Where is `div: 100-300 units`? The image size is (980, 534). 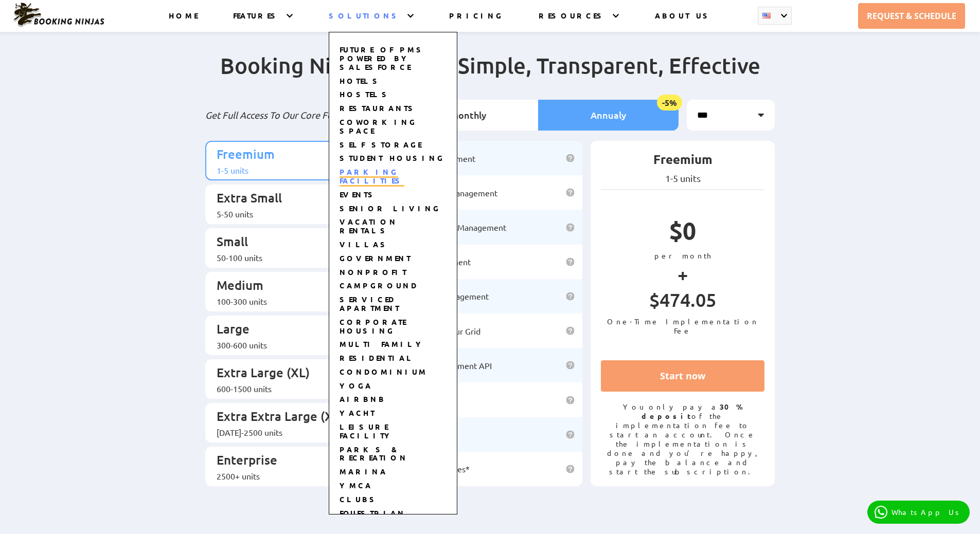
div: 100-300 units is located at coordinates (292, 302).